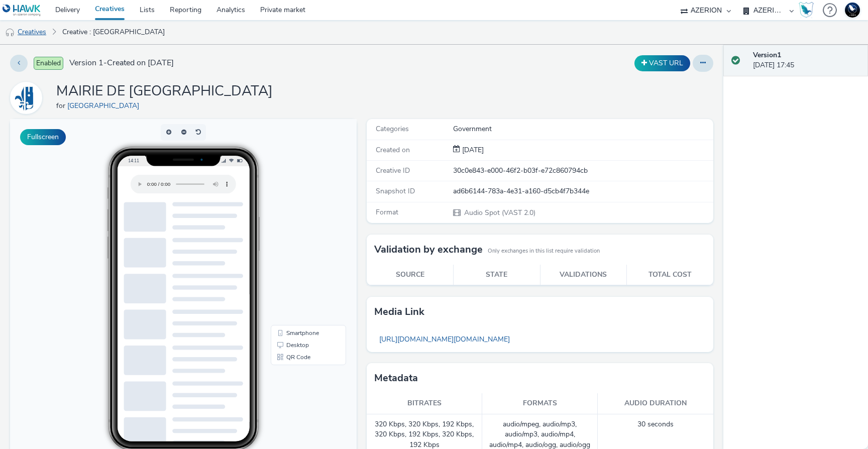 The height and width of the screenshot is (449, 868). Describe the element at coordinates (543, 251) in the screenshot. I see `small: Only exchanges in this list require validation` at that location.